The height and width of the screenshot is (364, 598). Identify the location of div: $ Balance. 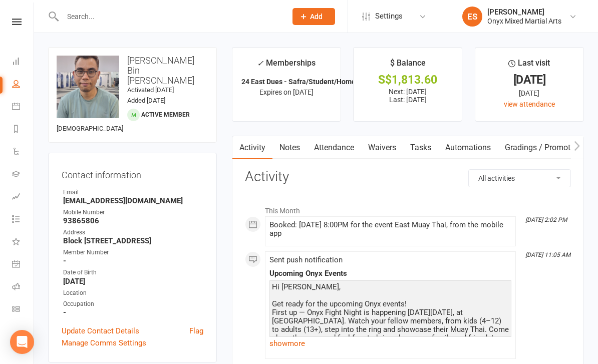
(408, 66).